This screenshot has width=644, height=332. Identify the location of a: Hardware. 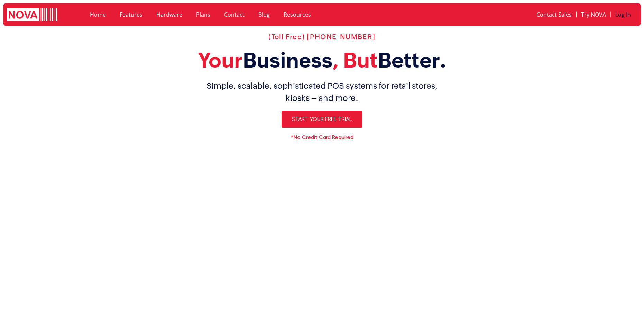
(169, 15).